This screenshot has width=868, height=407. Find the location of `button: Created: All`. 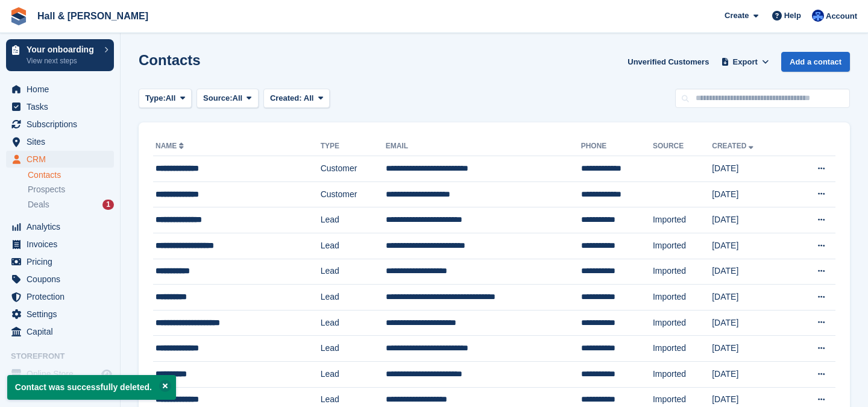

button: Created: All is located at coordinates (296, 98).